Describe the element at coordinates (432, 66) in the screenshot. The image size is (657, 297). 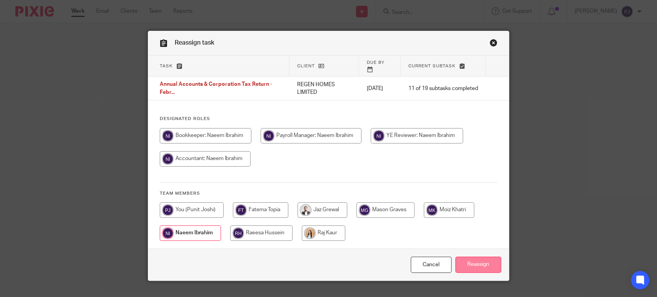
I see `span: Current subtask` at that location.